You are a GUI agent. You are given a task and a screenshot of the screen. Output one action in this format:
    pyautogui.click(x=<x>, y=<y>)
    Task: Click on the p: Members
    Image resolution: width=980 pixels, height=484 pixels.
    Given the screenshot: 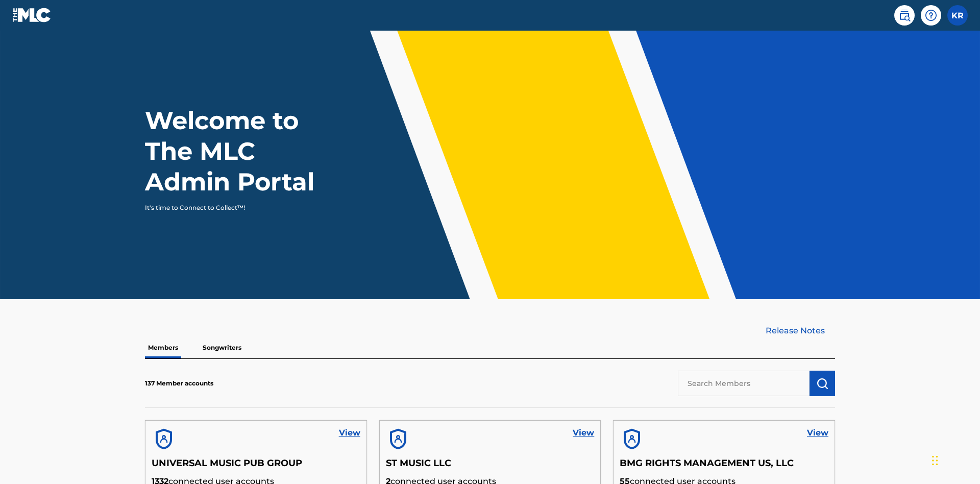 What is the action you would take?
    pyautogui.click(x=163, y=348)
    